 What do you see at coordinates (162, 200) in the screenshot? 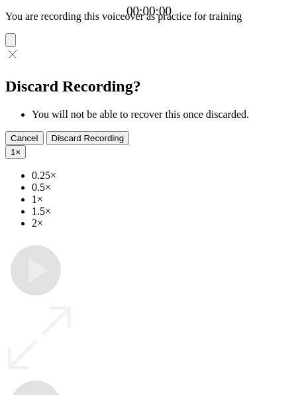
I see `li: 1×` at bounding box center [162, 200].